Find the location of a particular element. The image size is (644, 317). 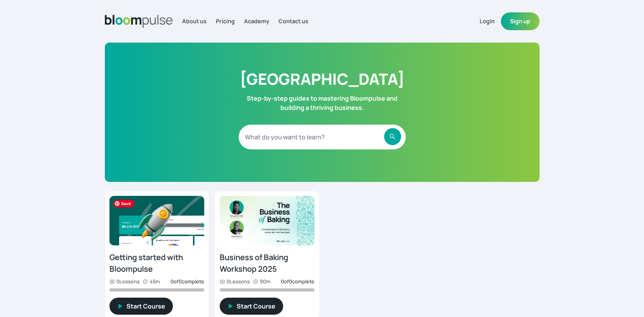

span: Contact us is located at coordinates (293, 21).